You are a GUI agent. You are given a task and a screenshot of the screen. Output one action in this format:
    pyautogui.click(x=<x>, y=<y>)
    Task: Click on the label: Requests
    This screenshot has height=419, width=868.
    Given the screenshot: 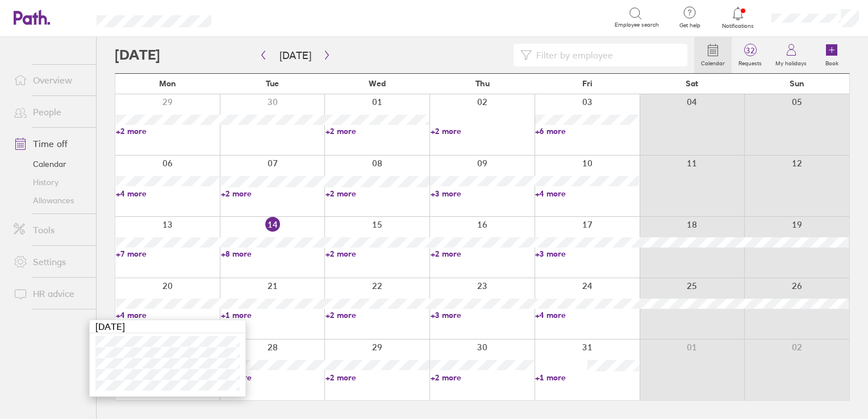 What is the action you would take?
    pyautogui.click(x=750, y=62)
    